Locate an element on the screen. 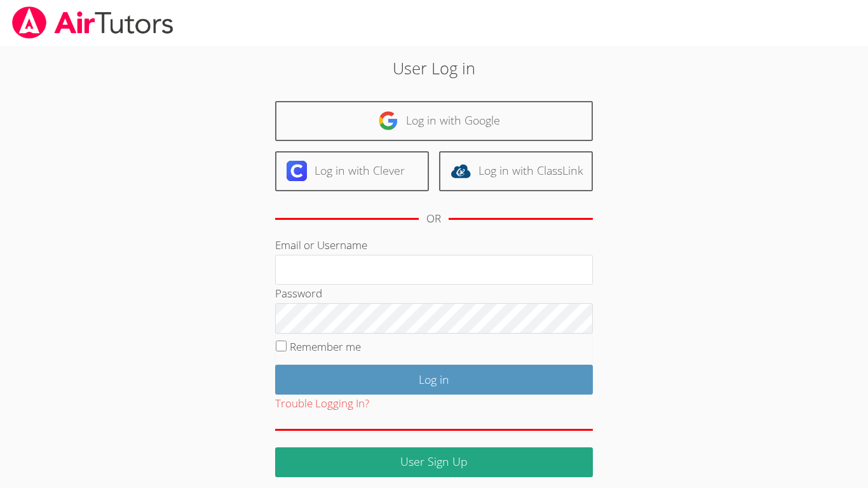  div: OR is located at coordinates (433, 219).